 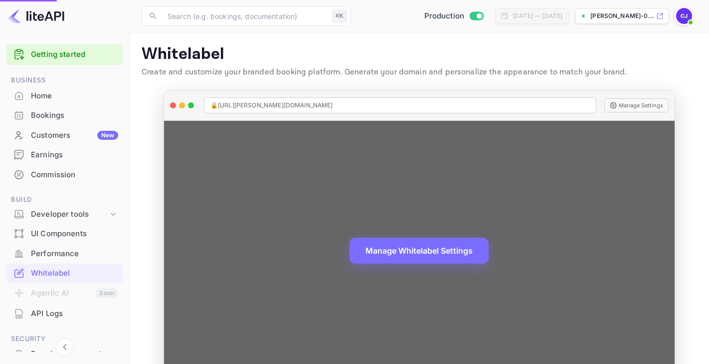 I want to click on span: Security, so click(x=64, y=339).